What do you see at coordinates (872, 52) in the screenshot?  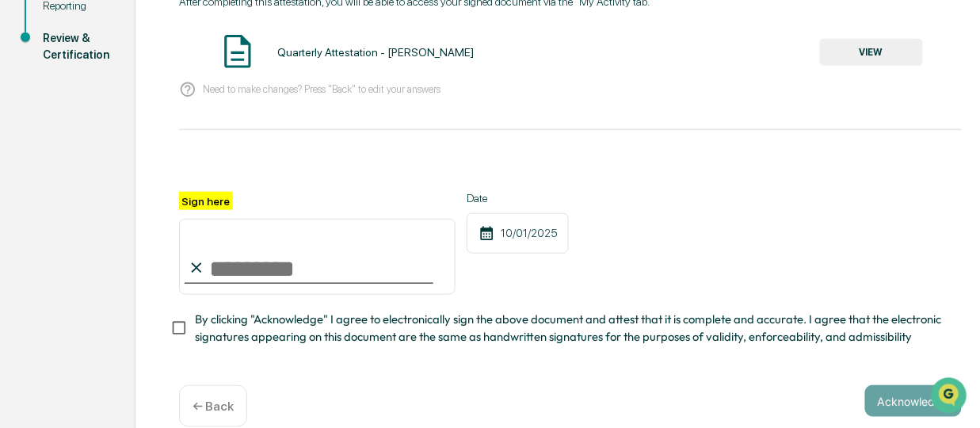 I see `button: VIEW` at bounding box center [872, 52].